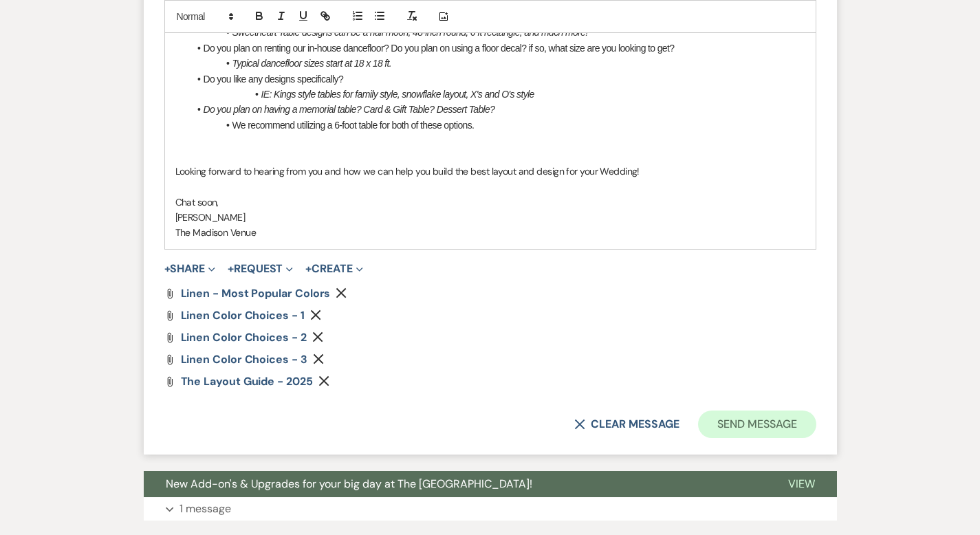 The image size is (980, 535). What do you see at coordinates (497, 79) in the screenshot?
I see `li: Do you like any designs specifically?` at bounding box center [497, 79].